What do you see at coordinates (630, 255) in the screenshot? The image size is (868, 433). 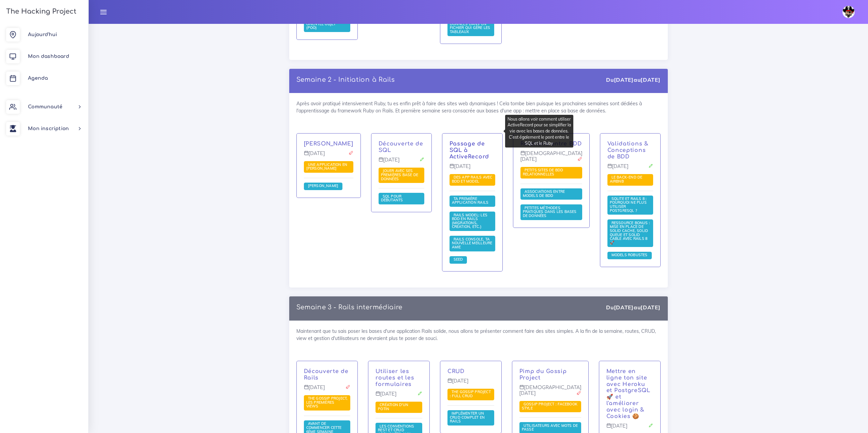 I see `span: Models robustes` at bounding box center [630, 255].